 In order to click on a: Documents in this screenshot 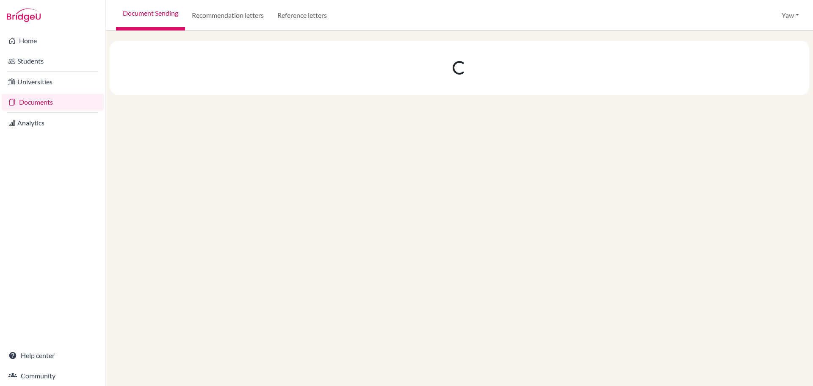, I will do `click(53, 102)`.